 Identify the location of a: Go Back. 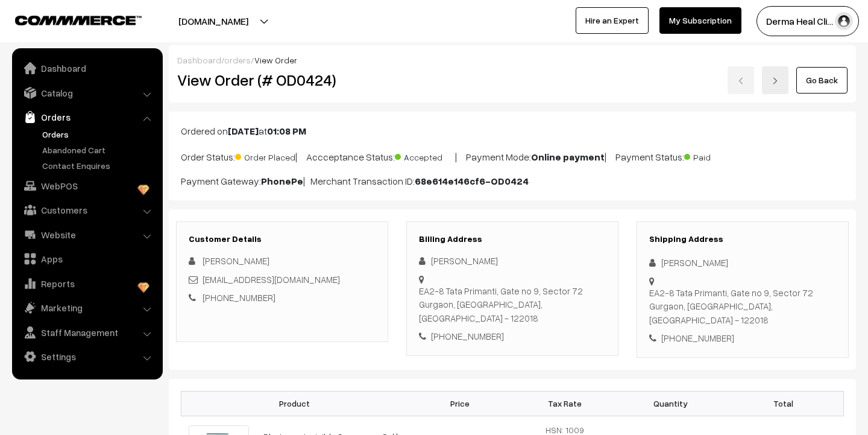
(822, 80).